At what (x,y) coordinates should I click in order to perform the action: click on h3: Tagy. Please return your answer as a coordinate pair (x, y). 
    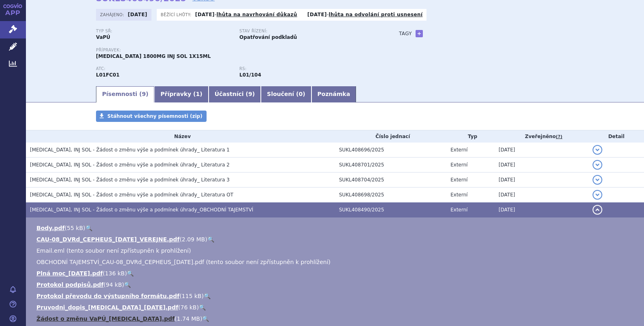
    Looking at the image, I should click on (405, 34).